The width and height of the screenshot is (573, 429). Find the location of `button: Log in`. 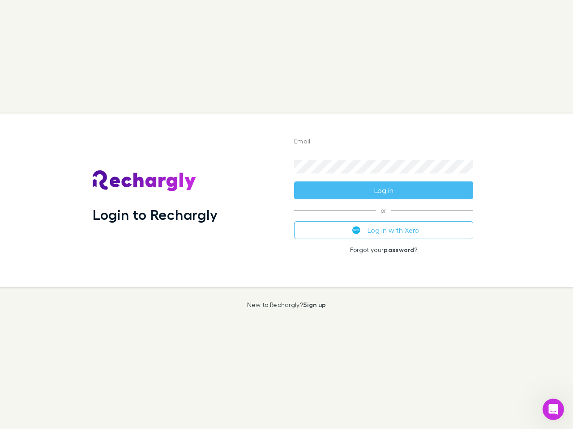

button: Log in is located at coordinates (383, 191).